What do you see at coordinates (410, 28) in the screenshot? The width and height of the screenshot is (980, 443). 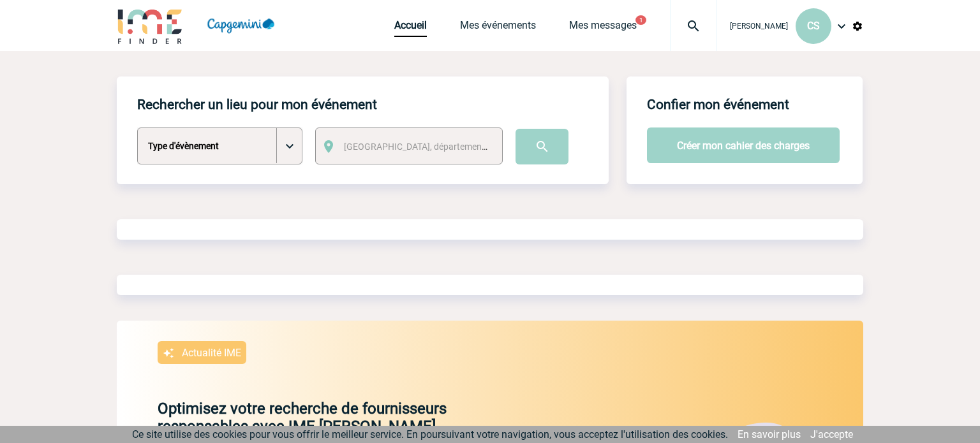 I see `a: Accueil` at bounding box center [410, 28].